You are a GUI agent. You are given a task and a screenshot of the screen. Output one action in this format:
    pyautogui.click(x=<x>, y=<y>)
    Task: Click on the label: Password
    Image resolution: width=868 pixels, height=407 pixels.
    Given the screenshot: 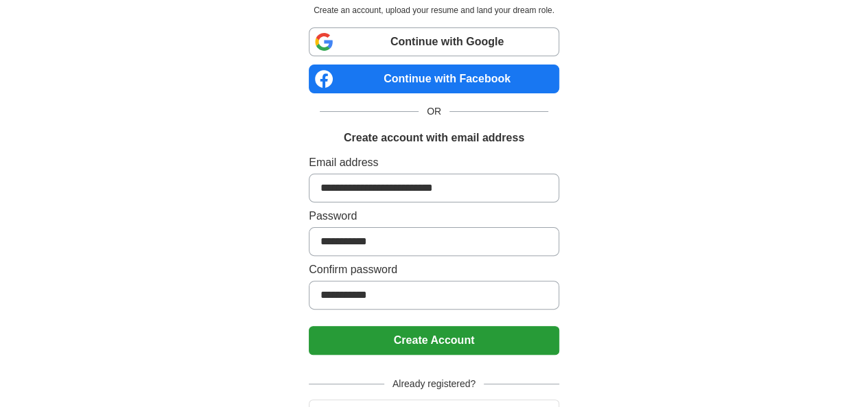 What is the action you would take?
    pyautogui.click(x=434, y=216)
    